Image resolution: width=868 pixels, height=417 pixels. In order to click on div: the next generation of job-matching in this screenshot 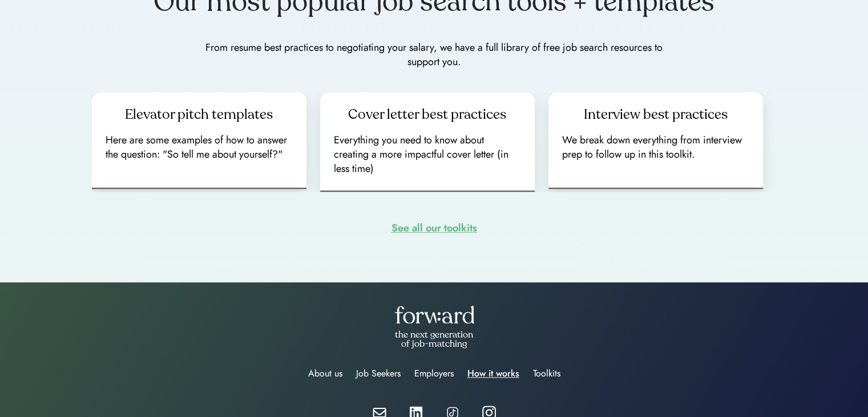, I will do `click(434, 339)`.